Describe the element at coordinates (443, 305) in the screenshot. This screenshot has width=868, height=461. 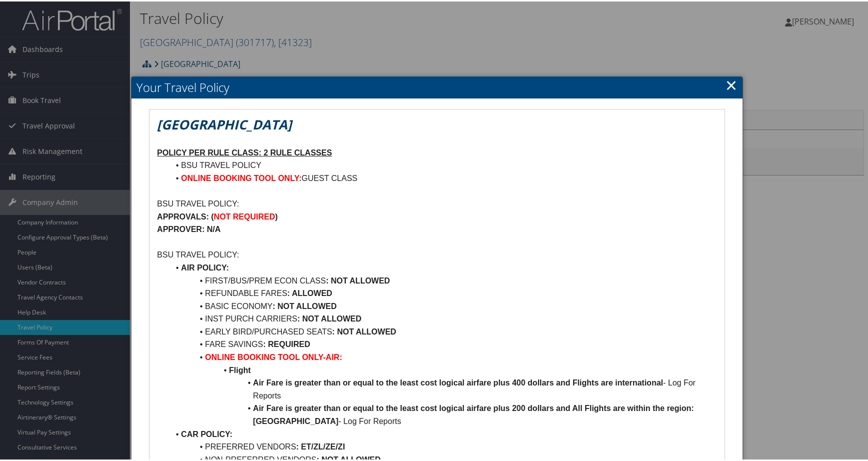
I see `li: BASIC ECONOMY` at that location.